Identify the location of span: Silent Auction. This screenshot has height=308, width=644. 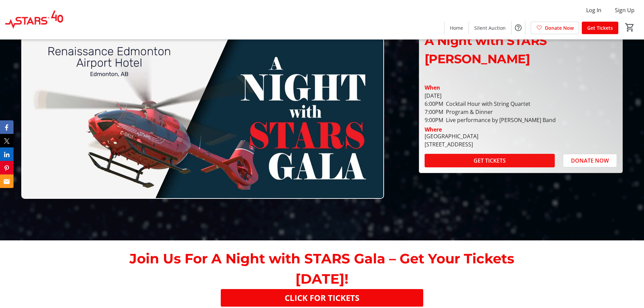
(489, 28).